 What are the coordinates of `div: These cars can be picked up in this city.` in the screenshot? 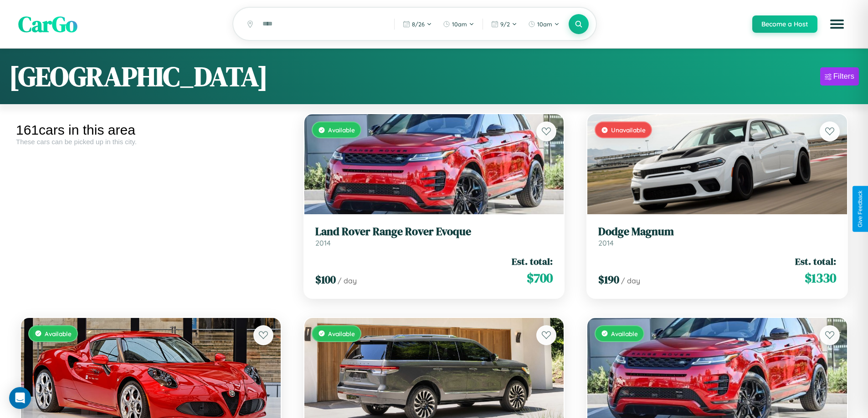 It's located at (151, 141).